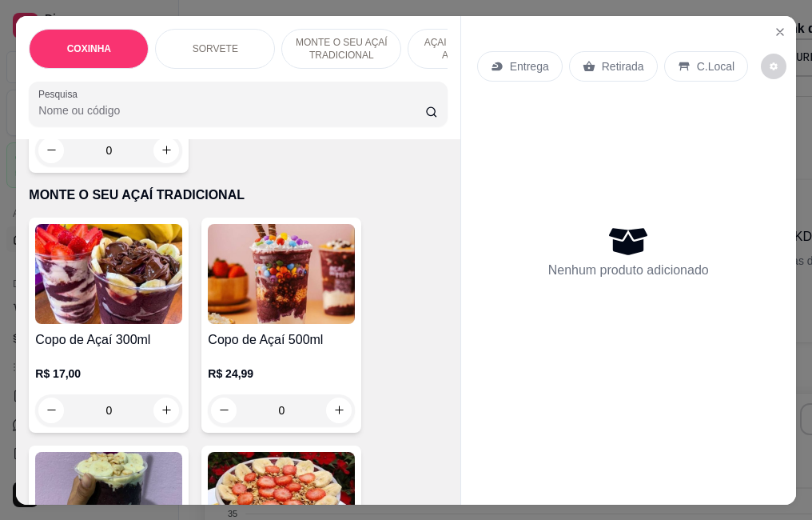 This screenshot has width=812, height=520. What do you see at coordinates (628, 270) in the screenshot?
I see `p: Nenhum produto adicionado` at bounding box center [628, 270].